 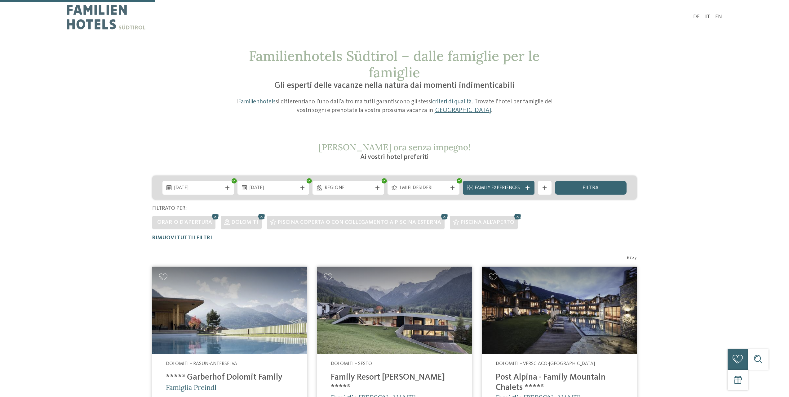 What do you see at coordinates (229, 310) in the screenshot?
I see `img: Cercate un hotel per famiglie? Qui troverete solo i migliori!` at bounding box center [229, 310].